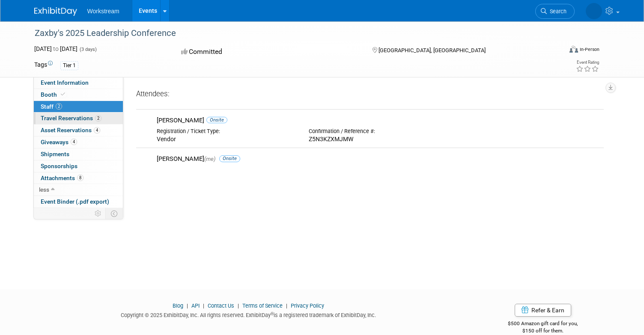 The width and height of the screenshot is (644, 335). I want to click on span: Staff, so click(51, 107).